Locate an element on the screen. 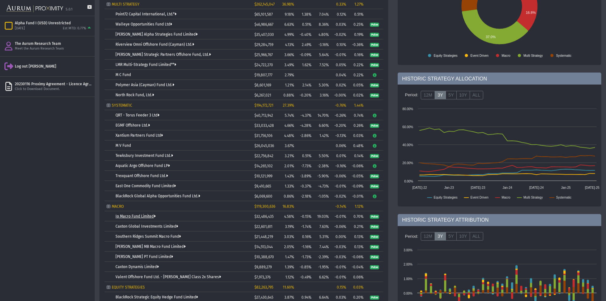 The image size is (606, 301). td: 0.74% is located at coordinates (357, 115).